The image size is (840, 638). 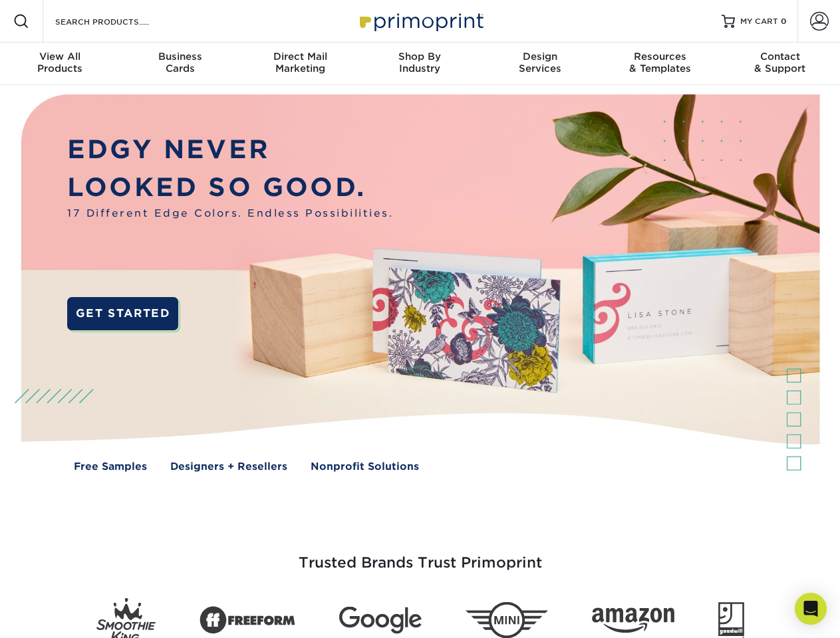 What do you see at coordinates (540, 64) in the screenshot?
I see `a: DesignServices` at bounding box center [540, 64].